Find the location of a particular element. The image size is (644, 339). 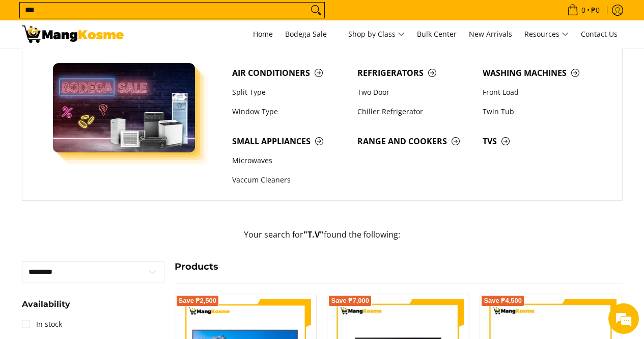

a: Bodega Sale is located at coordinates (311, 34).